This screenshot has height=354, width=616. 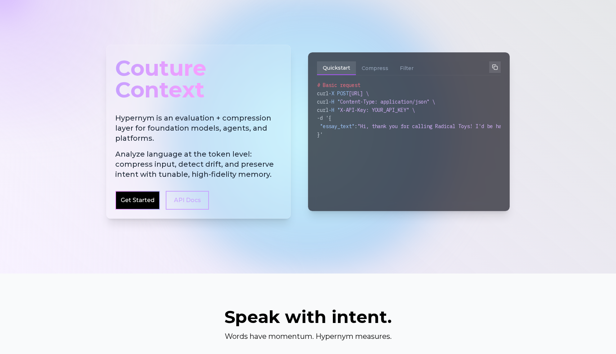 What do you see at coordinates (375, 68) in the screenshot?
I see `button: Compress` at bounding box center [375, 68].